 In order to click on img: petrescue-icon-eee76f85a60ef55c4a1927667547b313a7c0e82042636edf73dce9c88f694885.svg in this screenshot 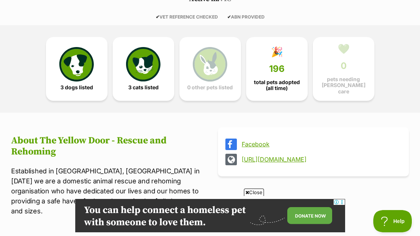, I will do `click(76, 64)`.